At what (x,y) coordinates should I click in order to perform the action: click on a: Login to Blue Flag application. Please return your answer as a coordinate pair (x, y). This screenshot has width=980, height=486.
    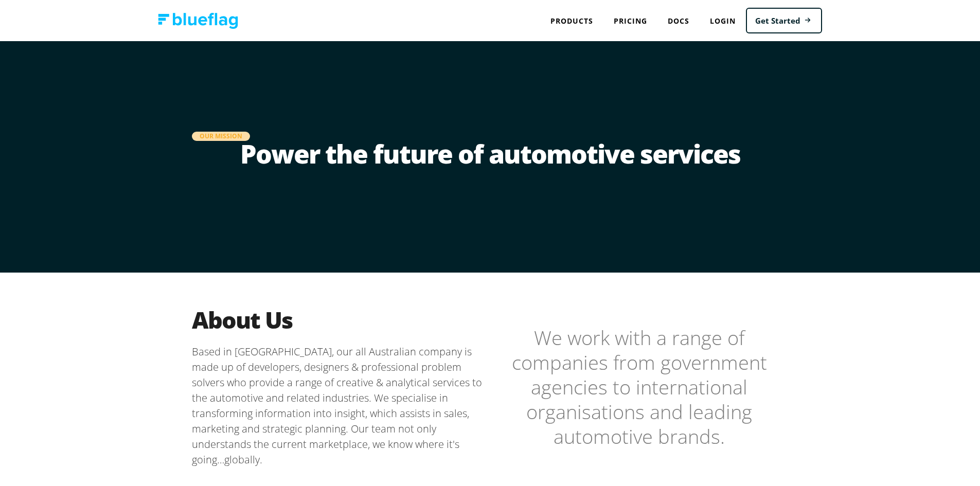
    Looking at the image, I should click on (723, 20).